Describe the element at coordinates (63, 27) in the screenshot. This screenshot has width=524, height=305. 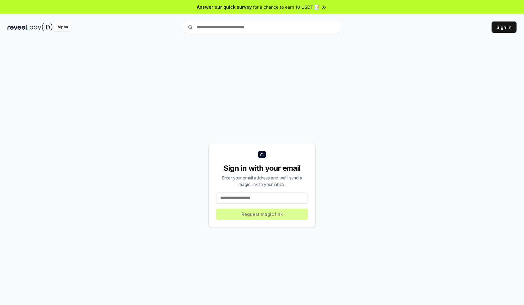
I see `div: Alpha` at that location.